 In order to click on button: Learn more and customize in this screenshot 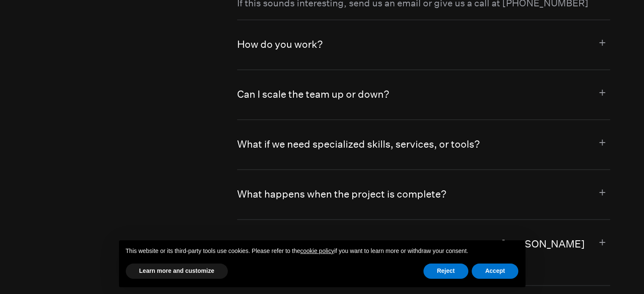, I will do `click(177, 271)`.